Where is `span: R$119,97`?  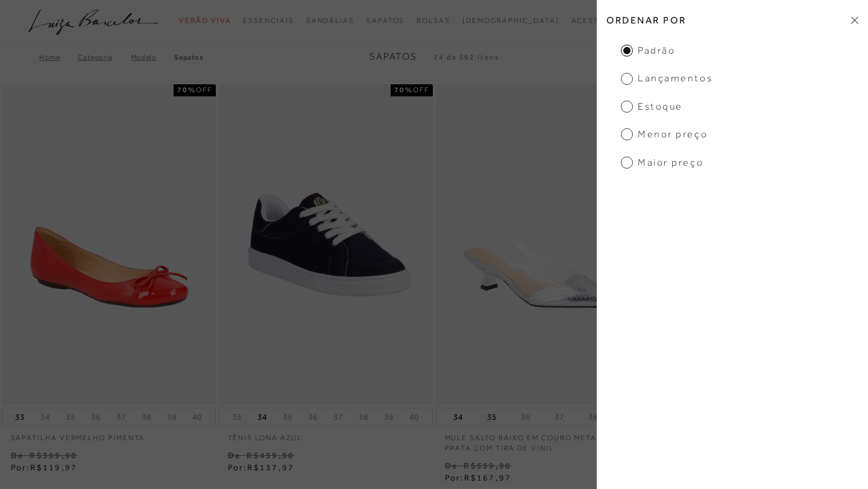 span: R$119,97 is located at coordinates (54, 468).